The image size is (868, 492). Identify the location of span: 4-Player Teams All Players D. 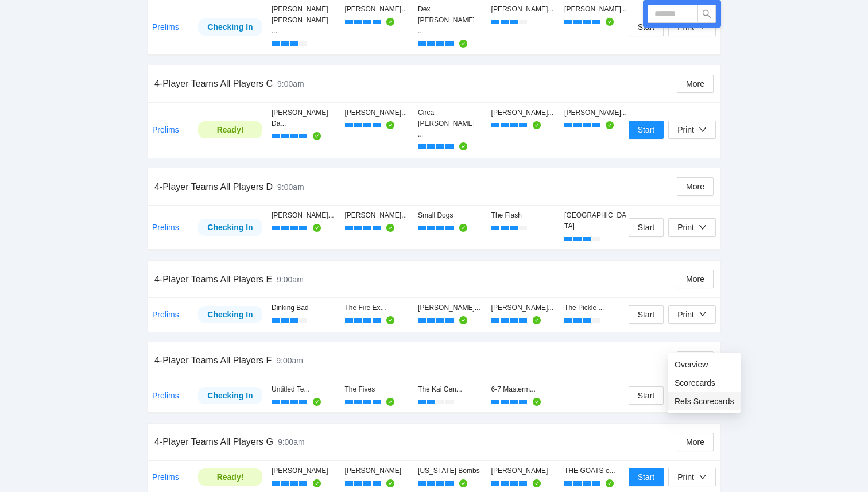
(213, 186).